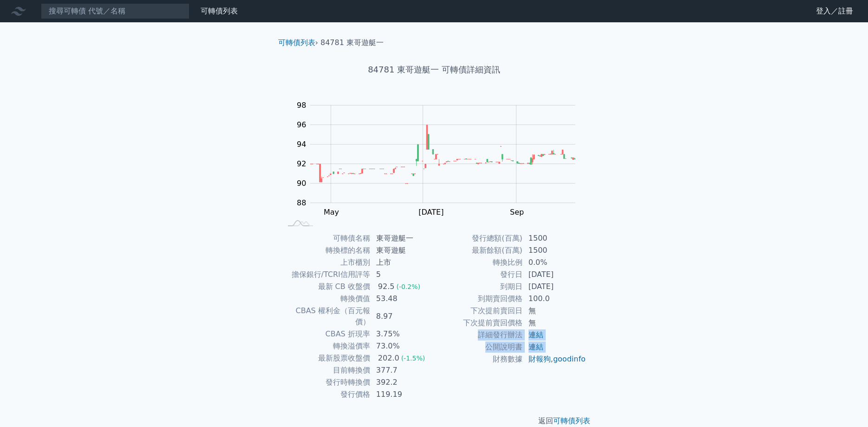  What do you see at coordinates (402, 262) in the screenshot?
I see `td: 上市` at bounding box center [402, 262].